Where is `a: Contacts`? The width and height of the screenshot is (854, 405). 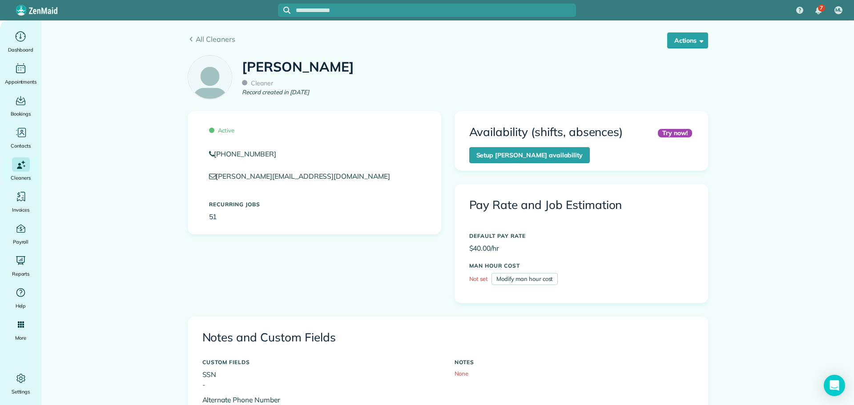
a: Contacts is located at coordinates (20, 138).